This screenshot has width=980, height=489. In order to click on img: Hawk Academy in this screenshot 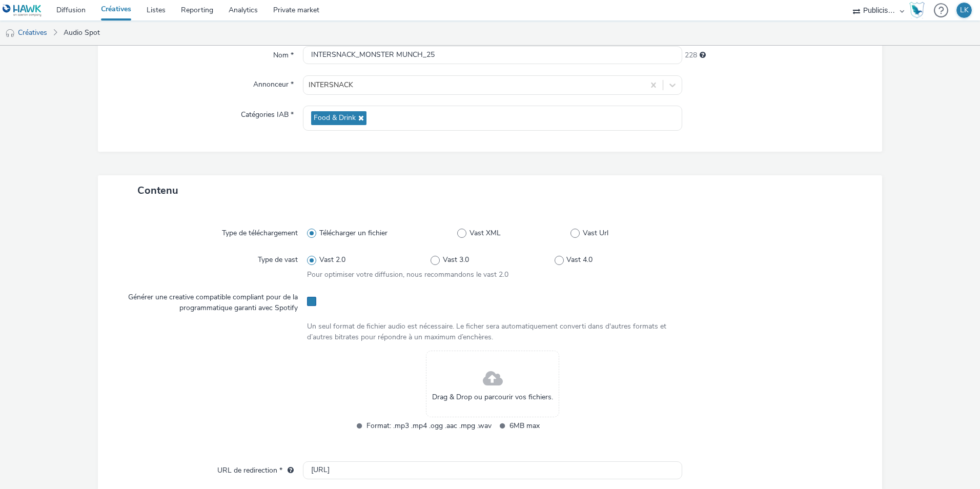, I will do `click(917, 10)`.